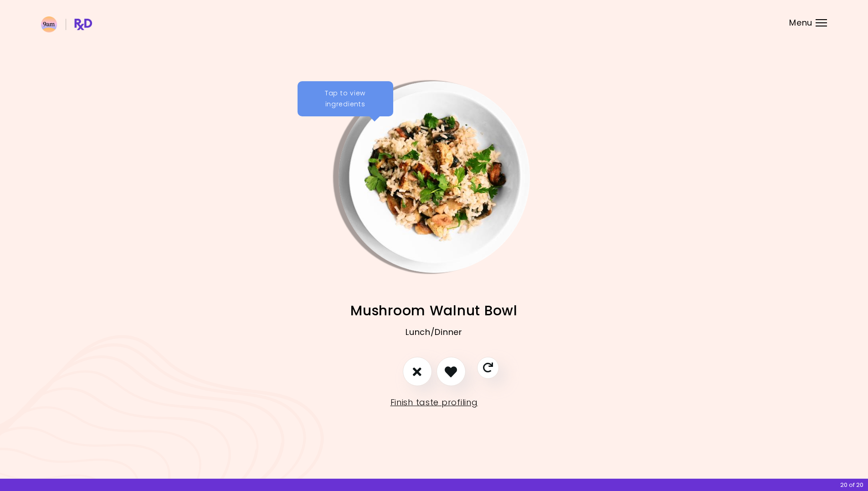  Describe the element at coordinates (434, 177) in the screenshot. I see `img: Info - Mushroom Walnut Bowl` at that location.